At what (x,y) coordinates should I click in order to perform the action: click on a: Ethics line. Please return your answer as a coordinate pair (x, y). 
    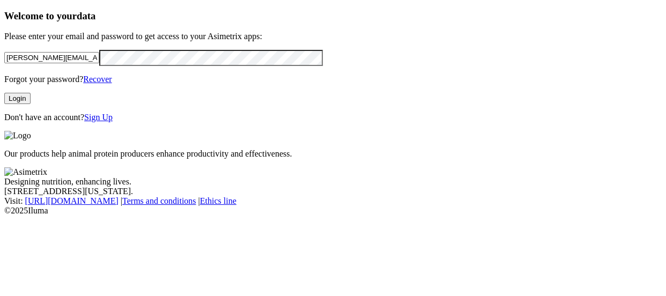
    Looking at the image, I should click on (218, 201).